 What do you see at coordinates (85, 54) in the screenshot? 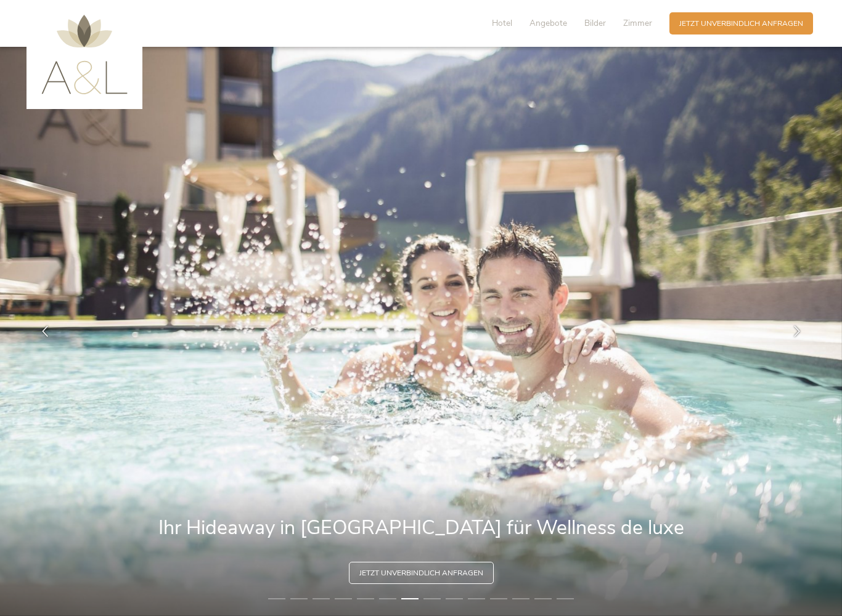
I see `img: AMONTI & LUNARIS Wellnessresort` at bounding box center [85, 54].